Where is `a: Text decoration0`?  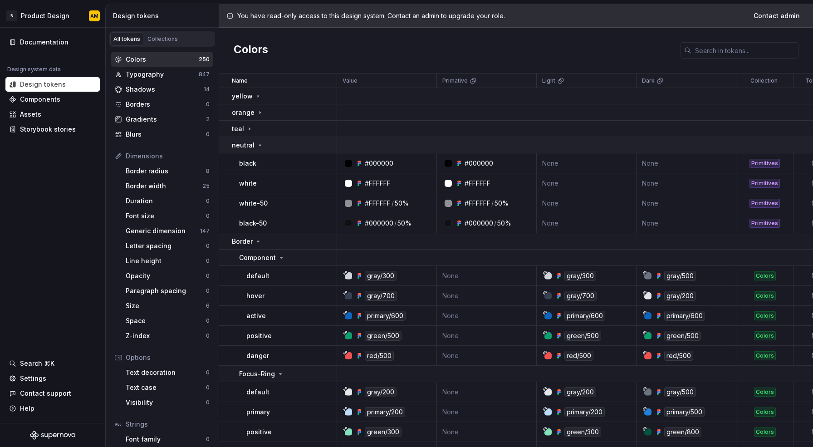 a: Text decoration0 is located at coordinates (167, 372).